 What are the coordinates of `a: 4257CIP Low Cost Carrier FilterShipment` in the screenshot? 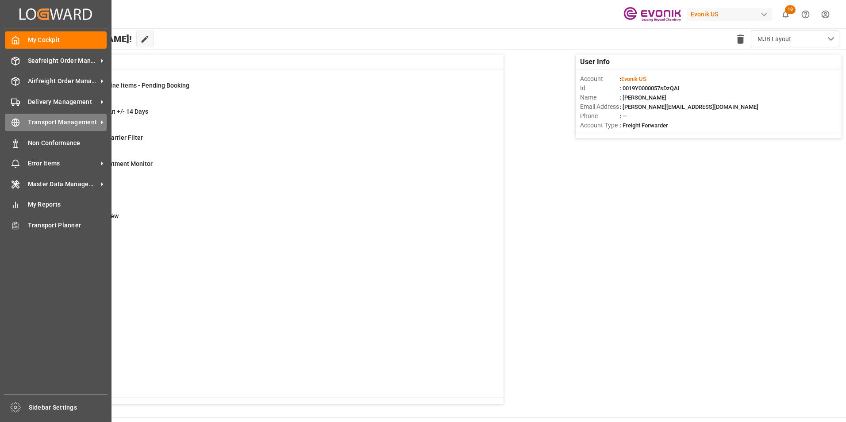 It's located at (269, 142).